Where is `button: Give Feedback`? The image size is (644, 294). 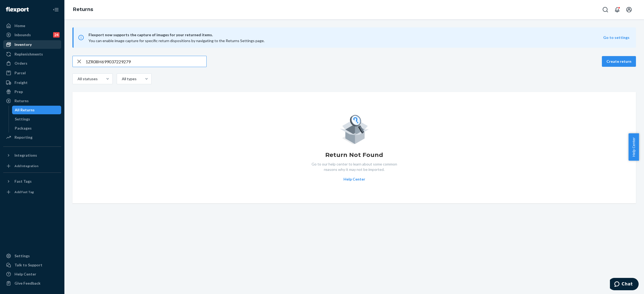
button: Give Feedback is located at coordinates (32, 283).